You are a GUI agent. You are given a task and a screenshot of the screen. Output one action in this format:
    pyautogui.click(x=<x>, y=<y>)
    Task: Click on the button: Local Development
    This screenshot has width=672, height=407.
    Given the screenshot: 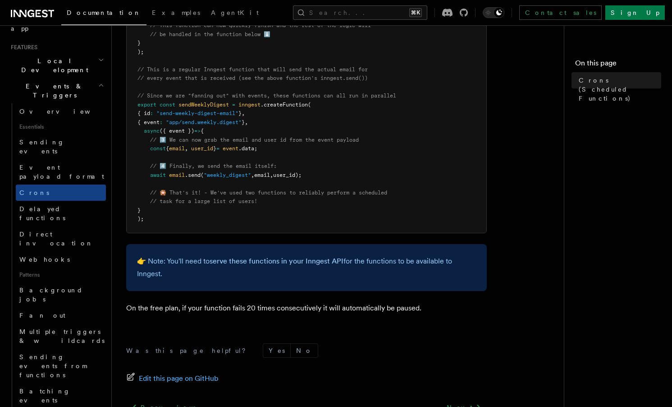 What is the action you would take?
    pyautogui.click(x=56, y=65)
    